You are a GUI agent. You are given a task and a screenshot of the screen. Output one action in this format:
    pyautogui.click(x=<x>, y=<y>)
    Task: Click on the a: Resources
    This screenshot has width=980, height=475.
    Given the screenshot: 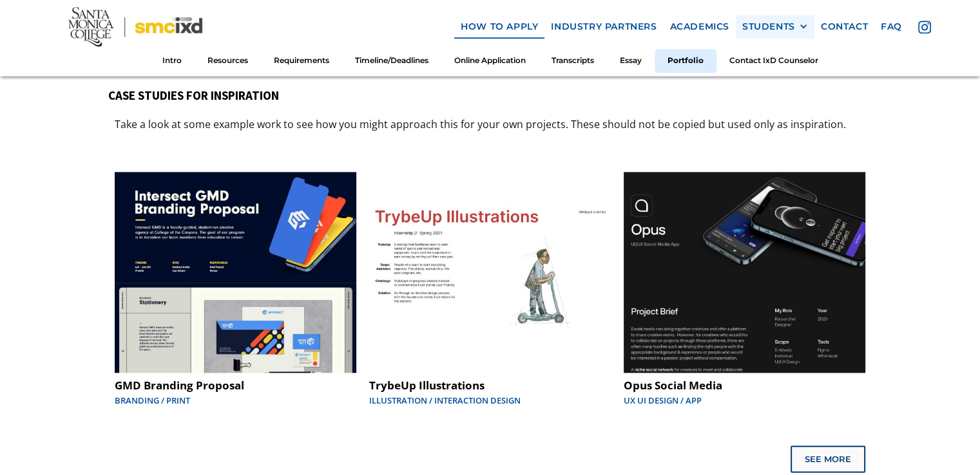 What is the action you would take?
    pyautogui.click(x=227, y=61)
    